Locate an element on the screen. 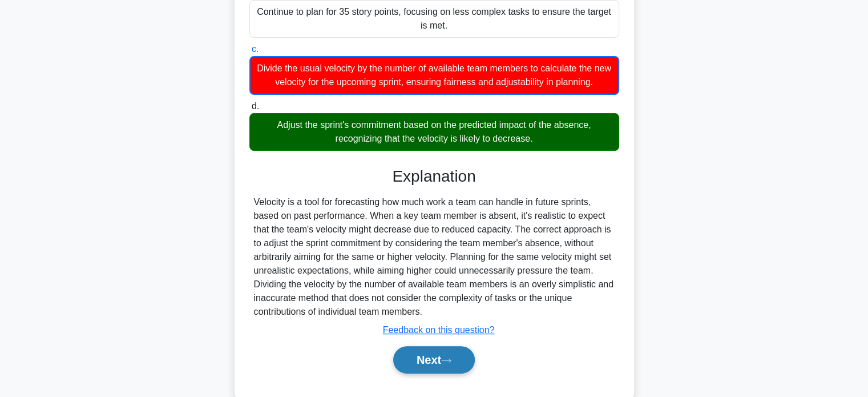 Image resolution: width=868 pixels, height=397 pixels. div: Divide the usual velocity by the number of available team members to calculate the new velocity f... is located at coordinates (434, 75).